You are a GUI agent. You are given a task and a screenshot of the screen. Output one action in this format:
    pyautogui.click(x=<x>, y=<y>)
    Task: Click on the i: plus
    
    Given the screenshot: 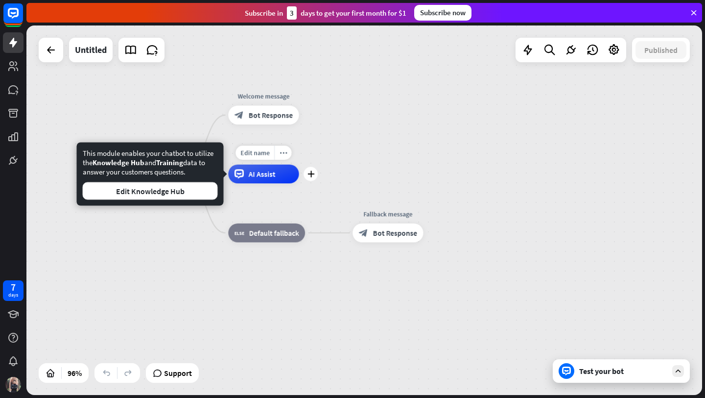 What is the action you would take?
    pyautogui.click(x=310, y=173)
    